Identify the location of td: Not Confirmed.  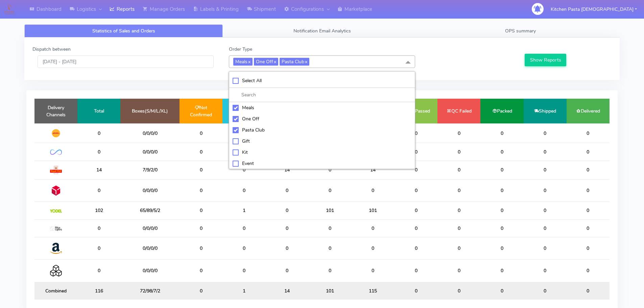
(201, 111).